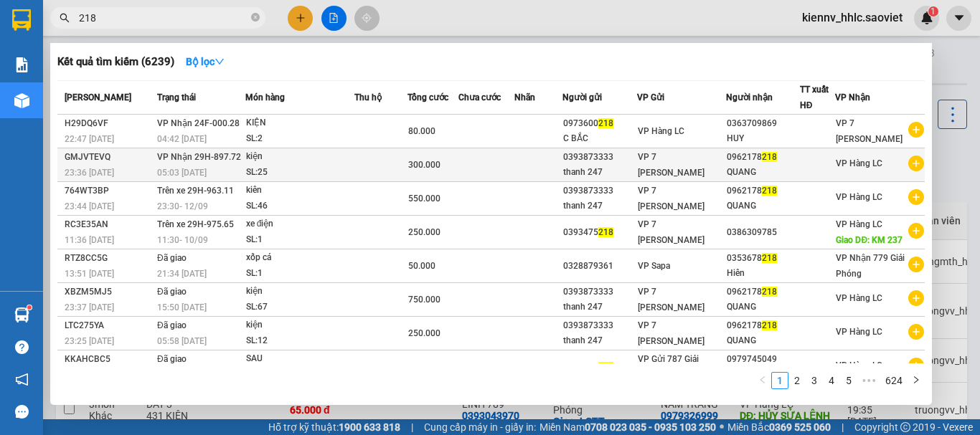 The image size is (980, 435). What do you see at coordinates (300, 173) in the screenshot?
I see `div: SL: 25` at bounding box center [300, 173].